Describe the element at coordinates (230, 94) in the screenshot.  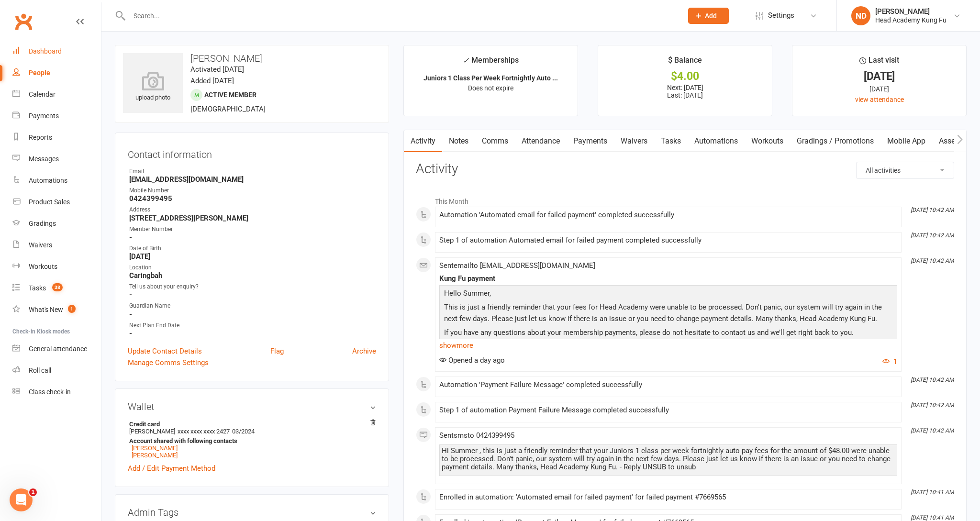
I see `span: Active member` at that location.